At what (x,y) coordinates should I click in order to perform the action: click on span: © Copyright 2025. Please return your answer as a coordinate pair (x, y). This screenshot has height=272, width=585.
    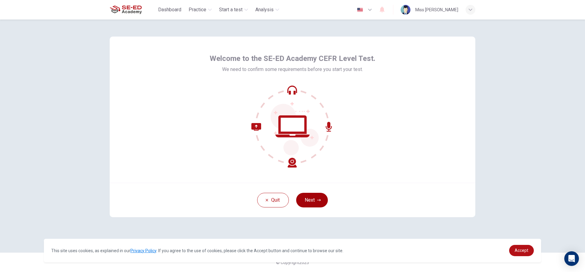
    Looking at the image, I should click on (293, 263).